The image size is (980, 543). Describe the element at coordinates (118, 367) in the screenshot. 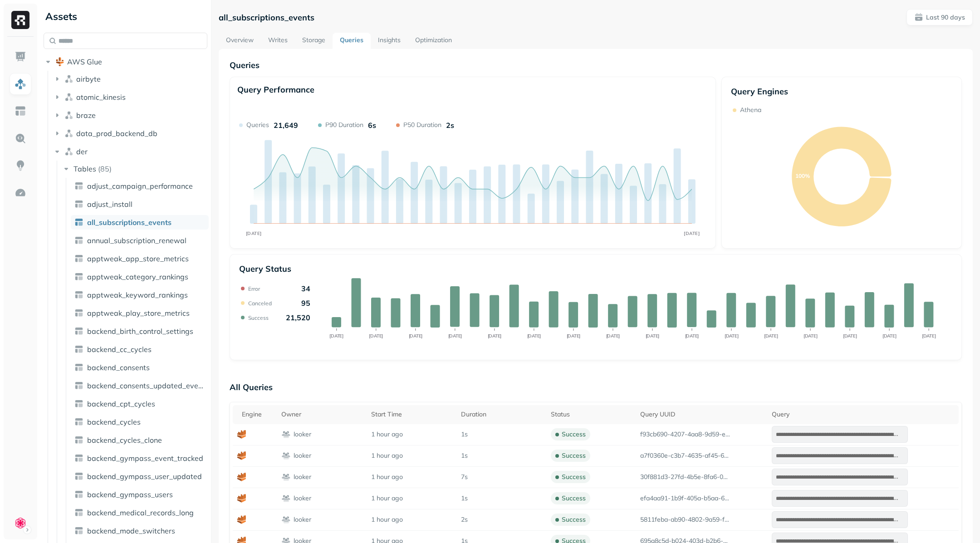

I see `span: backend_consents` at that location.